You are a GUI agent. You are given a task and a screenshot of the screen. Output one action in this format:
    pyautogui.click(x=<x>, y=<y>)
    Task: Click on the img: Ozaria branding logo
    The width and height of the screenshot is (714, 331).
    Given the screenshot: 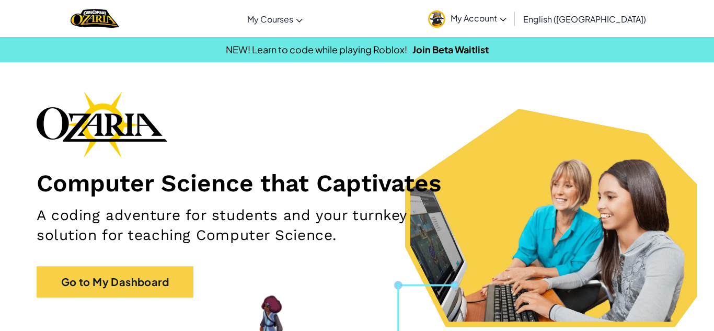 What is the action you would take?
    pyautogui.click(x=102, y=124)
    